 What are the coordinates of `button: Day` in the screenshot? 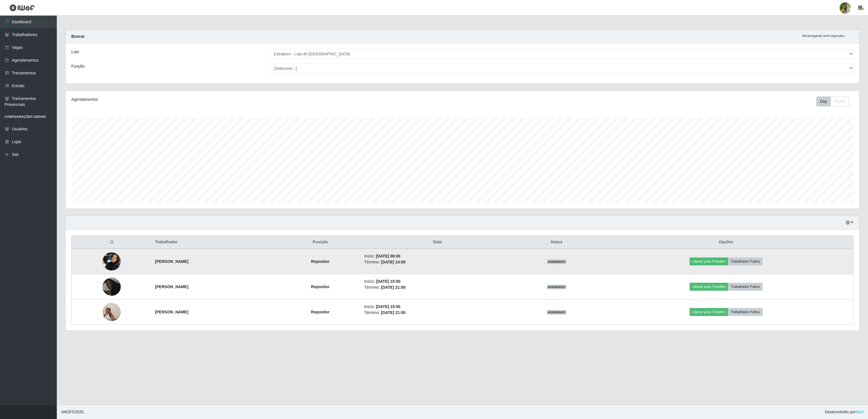 It's located at (823, 102).